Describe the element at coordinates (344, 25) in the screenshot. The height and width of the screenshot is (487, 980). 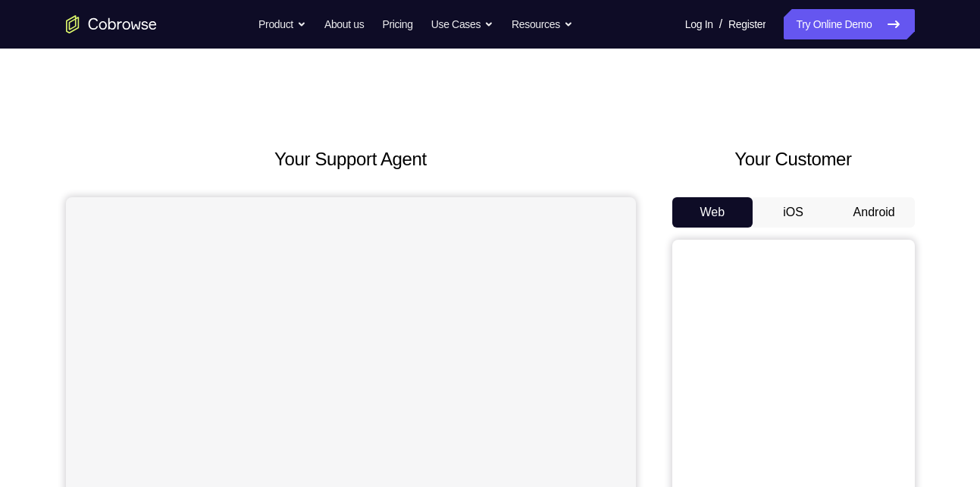
I see `a: About us` at that location.